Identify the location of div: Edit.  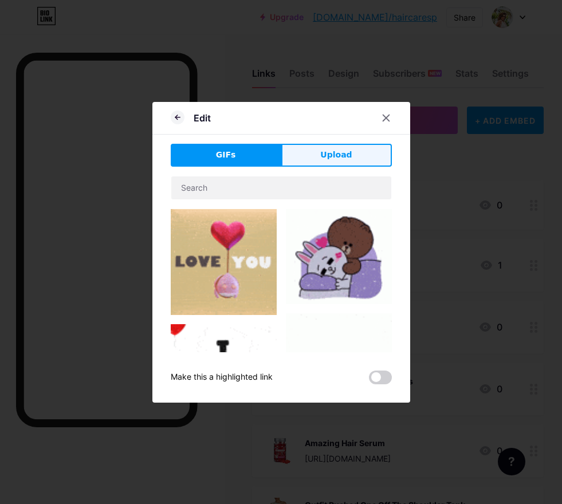
(202, 118).